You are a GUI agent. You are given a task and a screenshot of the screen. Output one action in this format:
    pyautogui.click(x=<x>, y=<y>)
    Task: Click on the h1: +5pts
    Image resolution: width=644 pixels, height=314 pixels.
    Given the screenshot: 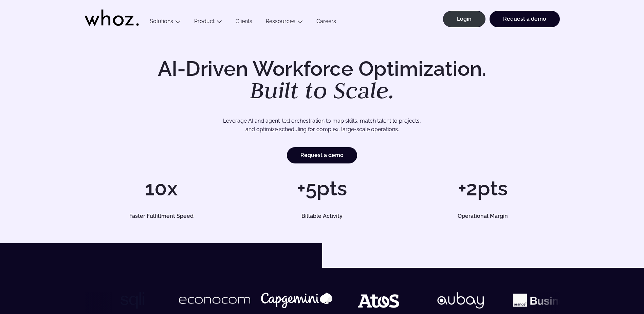 What is the action you would take?
    pyautogui.click(x=322, y=188)
    